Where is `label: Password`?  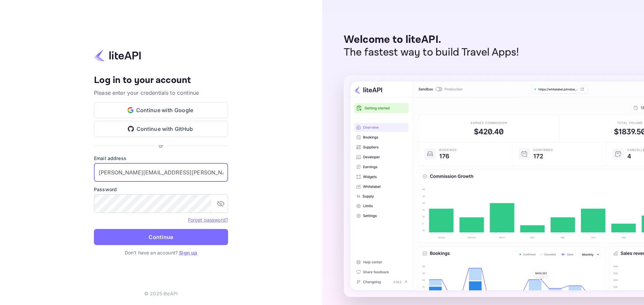 label: Password is located at coordinates (161, 189).